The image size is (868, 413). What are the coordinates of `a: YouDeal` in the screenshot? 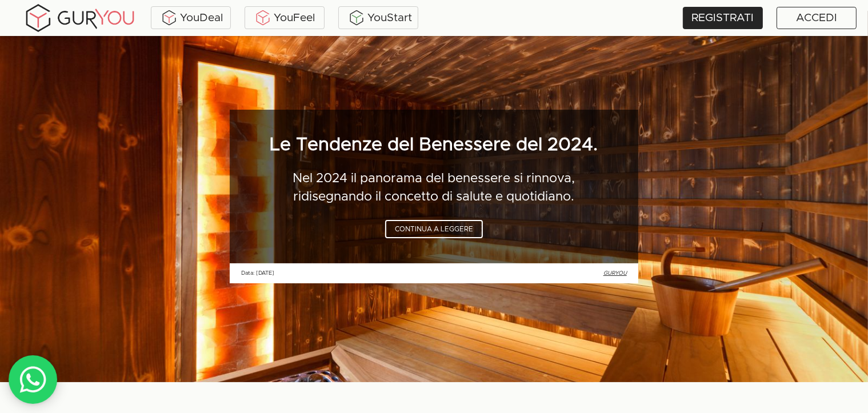 It's located at (191, 18).